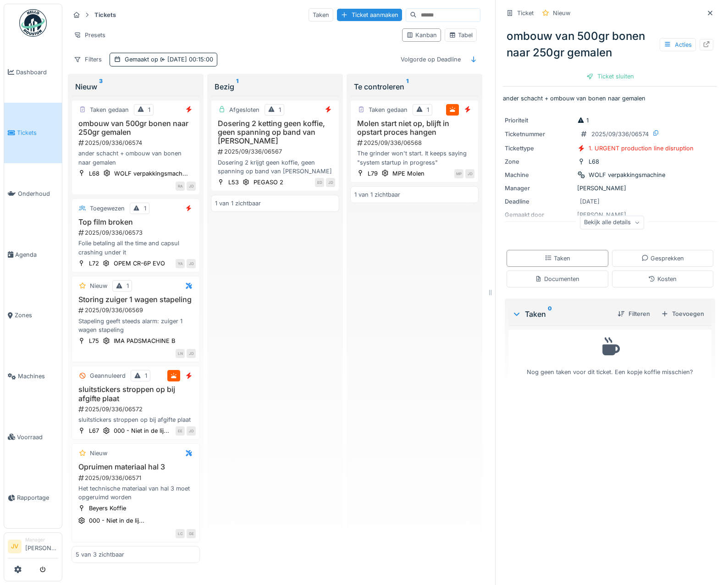  What do you see at coordinates (107, 508) in the screenshot?
I see `div: Beyers Koffie` at bounding box center [107, 508].